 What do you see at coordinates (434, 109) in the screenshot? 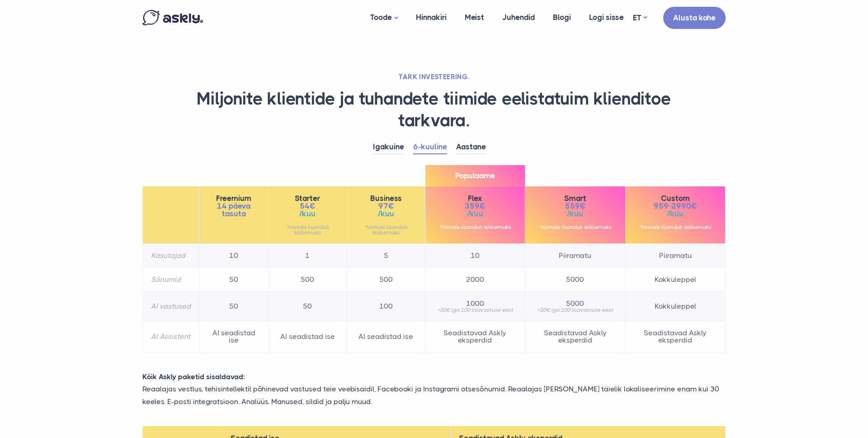
I see `h1: Miljonite klientide ja tuhandete tiimide eelistatuim klienditoe tarkvara.` at bounding box center [434, 109].